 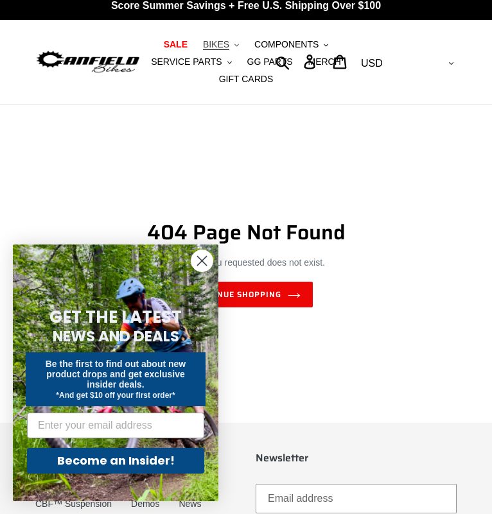 I want to click on button: SERVICE PARTS, so click(x=191, y=62).